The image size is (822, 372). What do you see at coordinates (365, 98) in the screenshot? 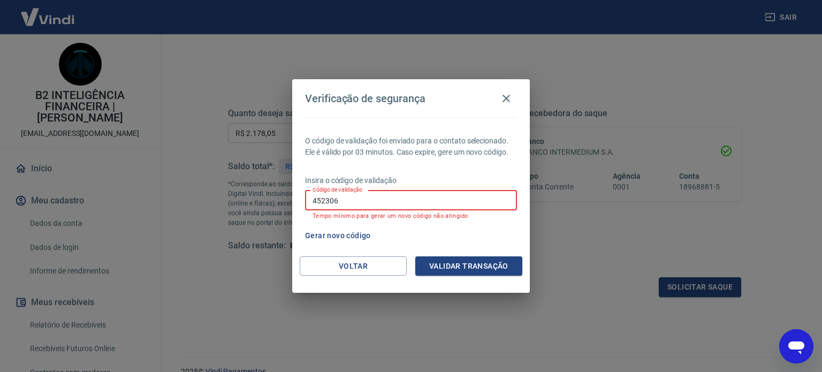
I see `h4: Verificação de segurança` at bounding box center [365, 98].